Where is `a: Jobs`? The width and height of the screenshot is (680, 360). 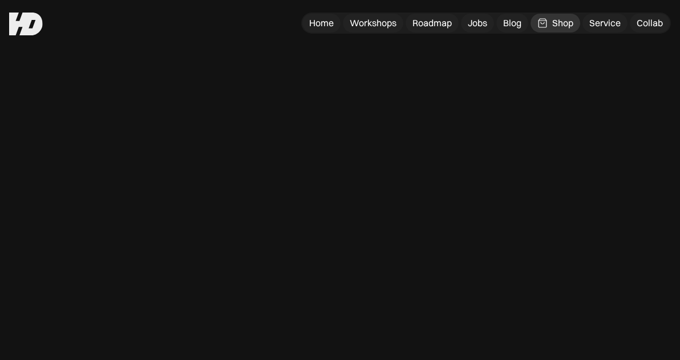
a: Jobs is located at coordinates (477, 23).